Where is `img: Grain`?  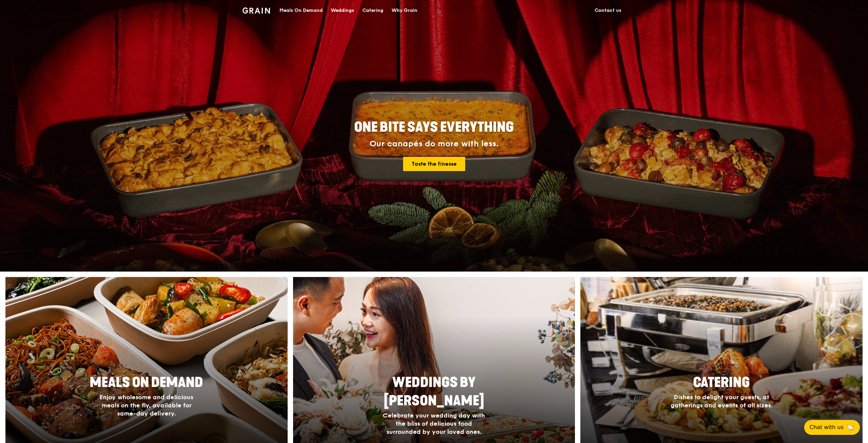 img: Grain is located at coordinates (256, 11).